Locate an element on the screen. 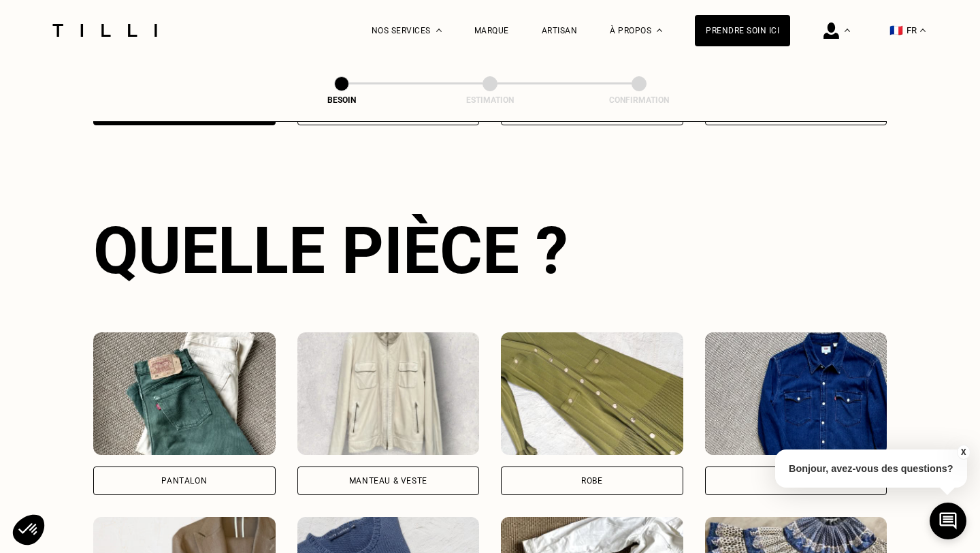 The image size is (980, 553). a: Artisan is located at coordinates (560, 31).